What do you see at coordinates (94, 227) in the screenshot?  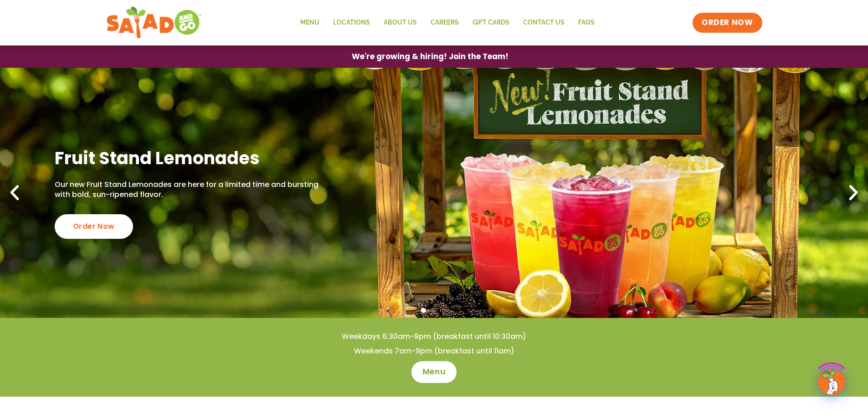 I see `div: Order Now` at bounding box center [94, 227].